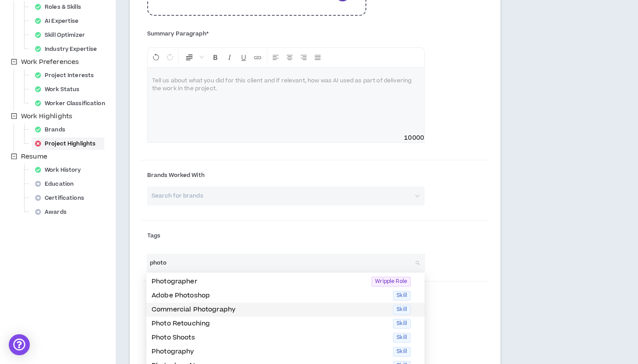  What do you see at coordinates (290, 57) in the screenshot?
I see `button: Center Align` at bounding box center [290, 57].